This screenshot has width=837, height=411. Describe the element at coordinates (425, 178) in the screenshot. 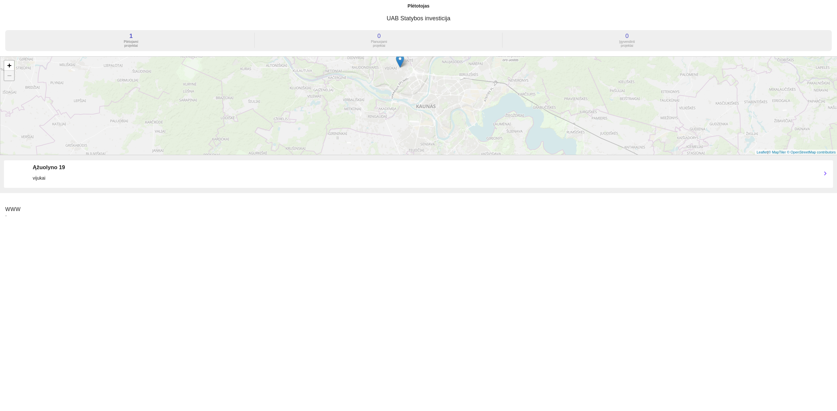

I see `div: vijukai` at that location.